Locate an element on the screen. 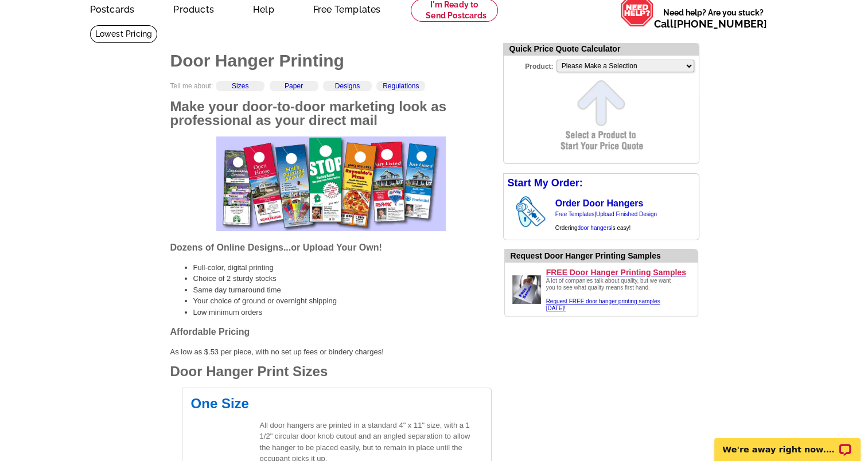 The height and width of the screenshot is (461, 868). a: Order Door Hangers is located at coordinates (600, 203).